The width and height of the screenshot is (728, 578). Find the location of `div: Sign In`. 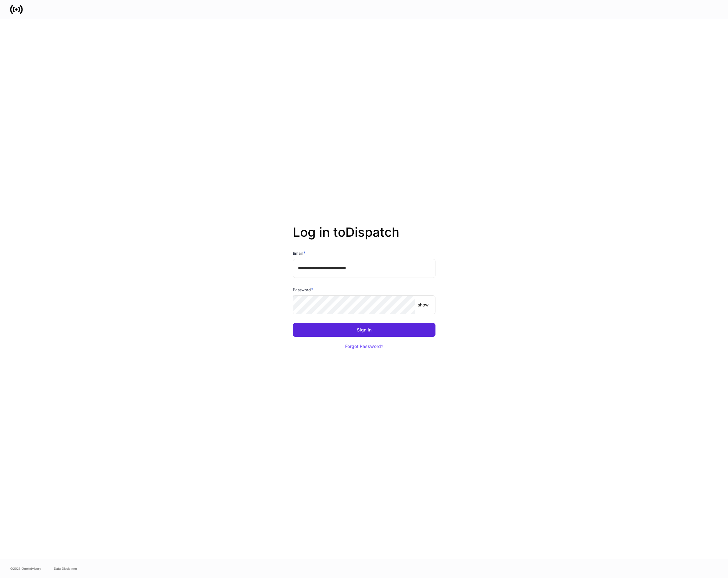

div: Sign In is located at coordinates (364, 330).